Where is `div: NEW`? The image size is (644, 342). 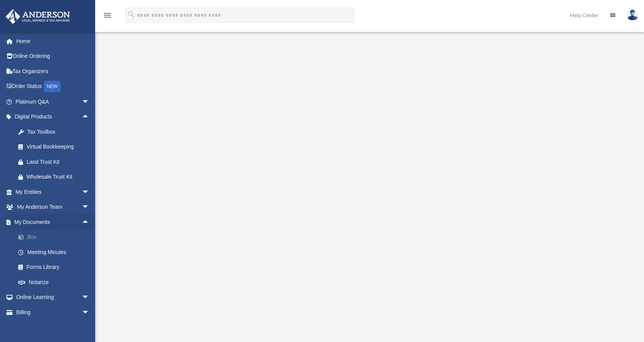 div: NEW is located at coordinates (52, 86).